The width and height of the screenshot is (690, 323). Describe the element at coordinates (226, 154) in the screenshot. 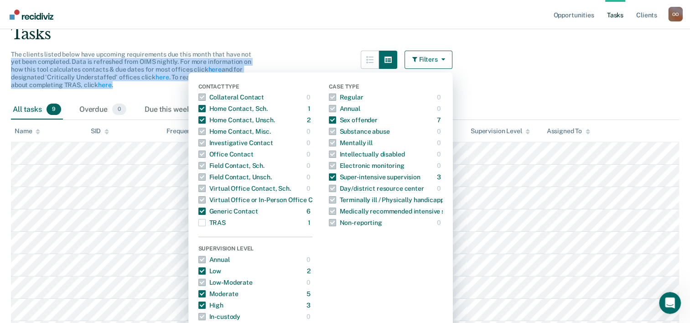

I see `div: Office Contact` at that location.